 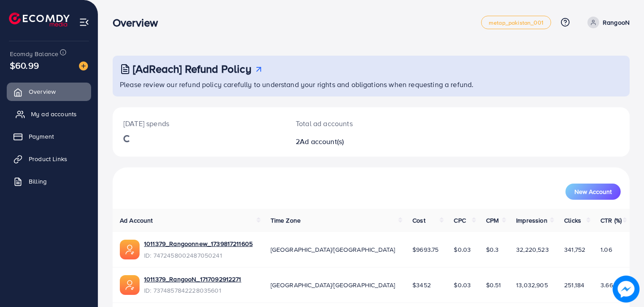 I want to click on span: Billing, so click(x=38, y=182).